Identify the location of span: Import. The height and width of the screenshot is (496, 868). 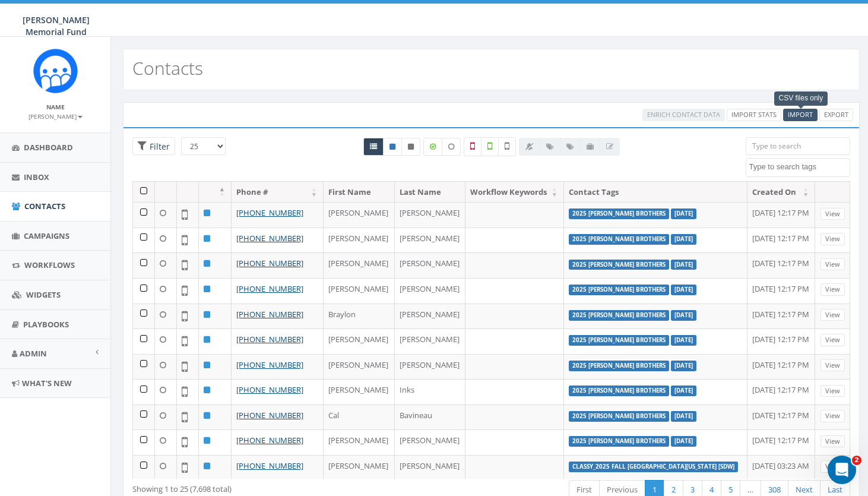
(800, 114).